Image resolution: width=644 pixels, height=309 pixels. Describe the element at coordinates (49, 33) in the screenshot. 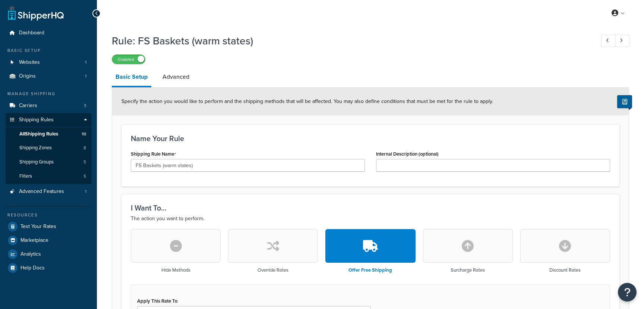

I see `a: Dashboard` at that location.